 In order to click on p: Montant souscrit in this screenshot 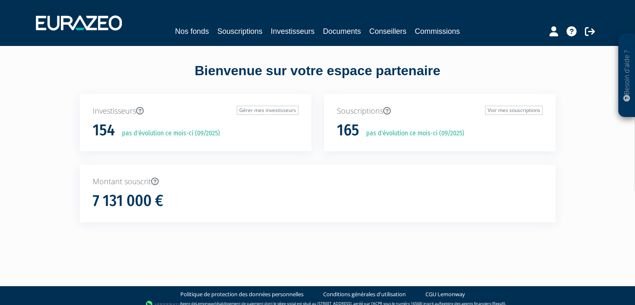, I will do `click(318, 182)`.